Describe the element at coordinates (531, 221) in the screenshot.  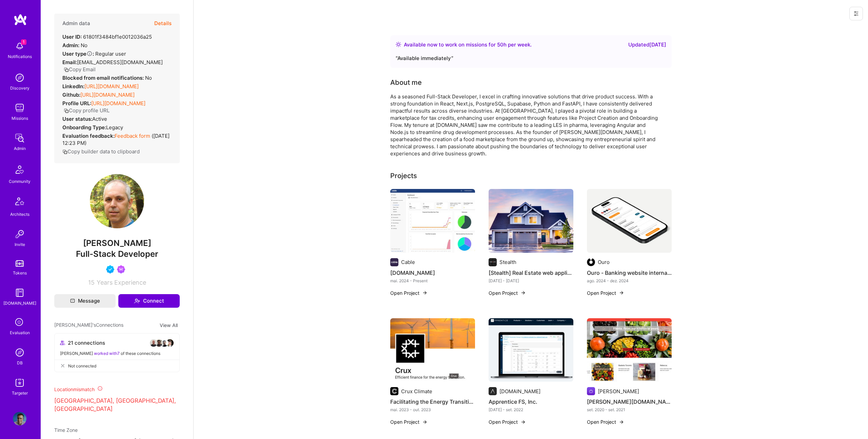
I see `img: [Stealth] Real Estate web application` at that location.